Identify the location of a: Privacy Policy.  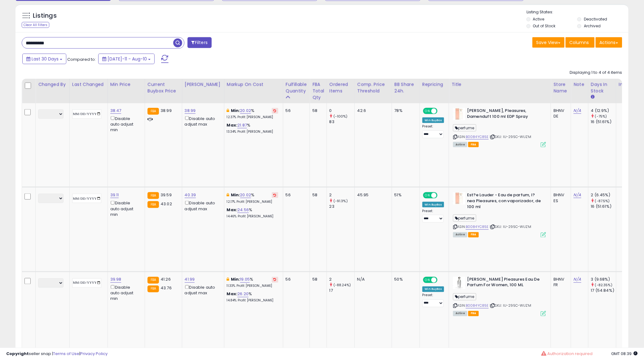
(94, 353).